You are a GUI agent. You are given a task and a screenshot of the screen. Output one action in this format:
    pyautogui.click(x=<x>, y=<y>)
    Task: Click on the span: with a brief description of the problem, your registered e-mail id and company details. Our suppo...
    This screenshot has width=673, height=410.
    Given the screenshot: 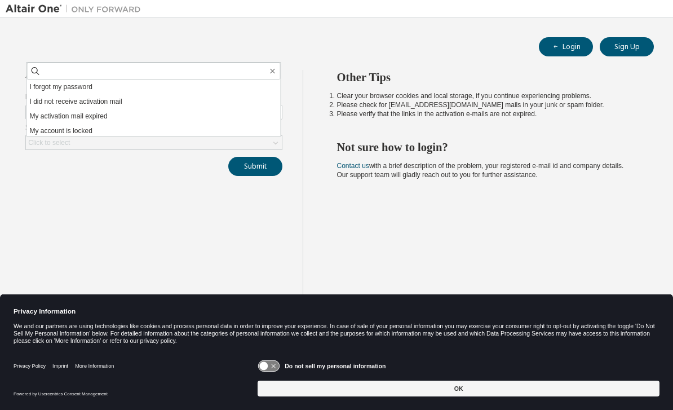 What is the action you would take?
    pyautogui.click(x=480, y=170)
    